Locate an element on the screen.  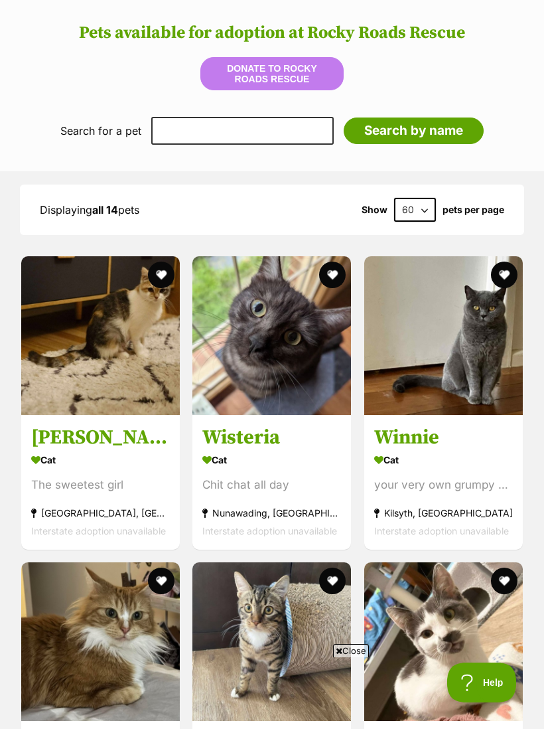
span: Close is located at coordinates (351, 650).